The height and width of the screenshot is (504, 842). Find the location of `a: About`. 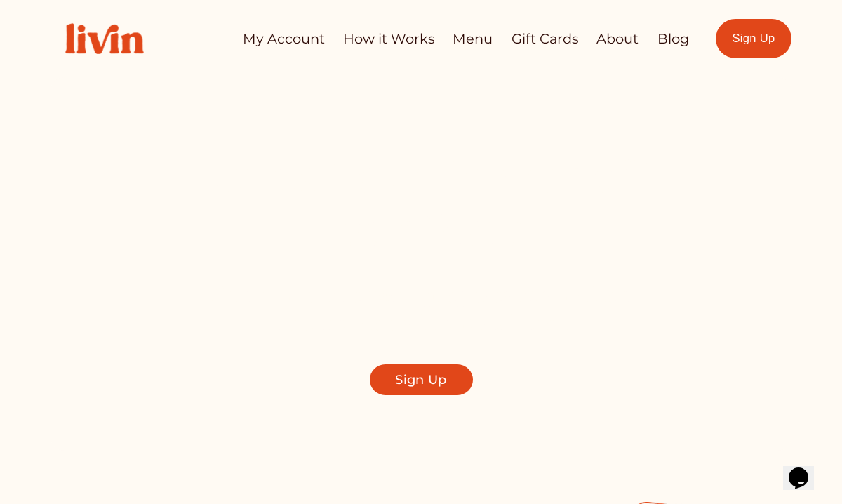

a: About is located at coordinates (618, 39).